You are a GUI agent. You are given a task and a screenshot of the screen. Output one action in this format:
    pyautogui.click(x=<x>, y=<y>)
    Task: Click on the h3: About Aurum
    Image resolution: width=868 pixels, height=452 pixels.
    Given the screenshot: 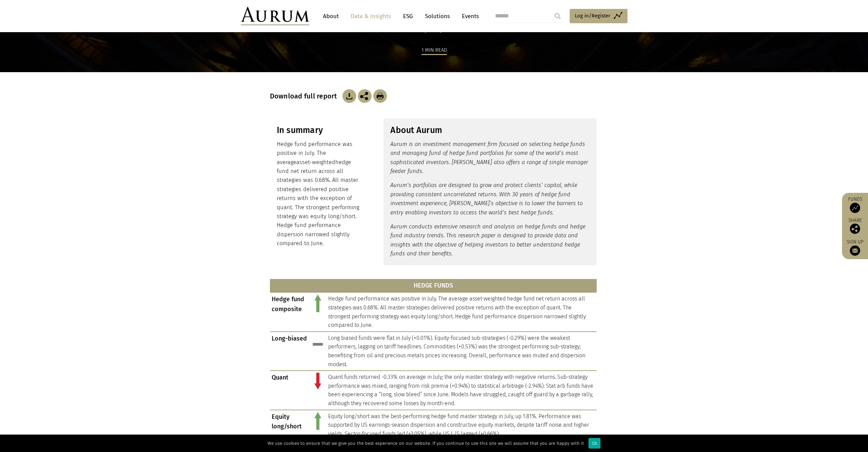 What is the action you would take?
    pyautogui.click(x=490, y=130)
    